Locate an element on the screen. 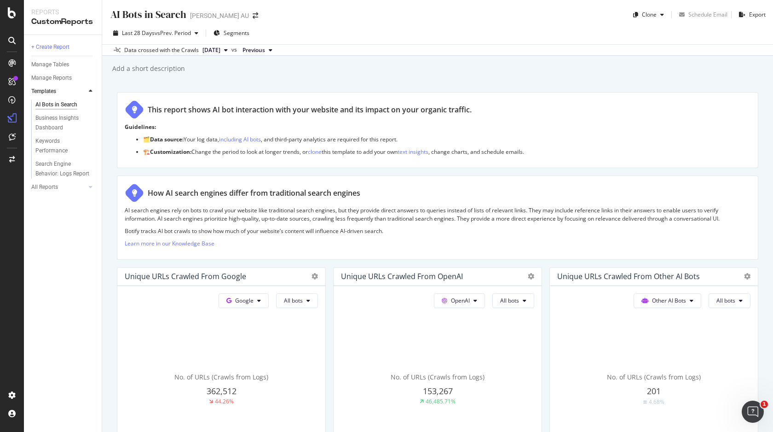 The height and width of the screenshot is (432, 773). a: Manage Tables is located at coordinates (63, 64).